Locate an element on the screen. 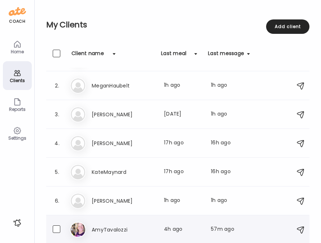 Image resolution: width=321 pixels, height=243 pixels. div: Clients is located at coordinates (17, 80).